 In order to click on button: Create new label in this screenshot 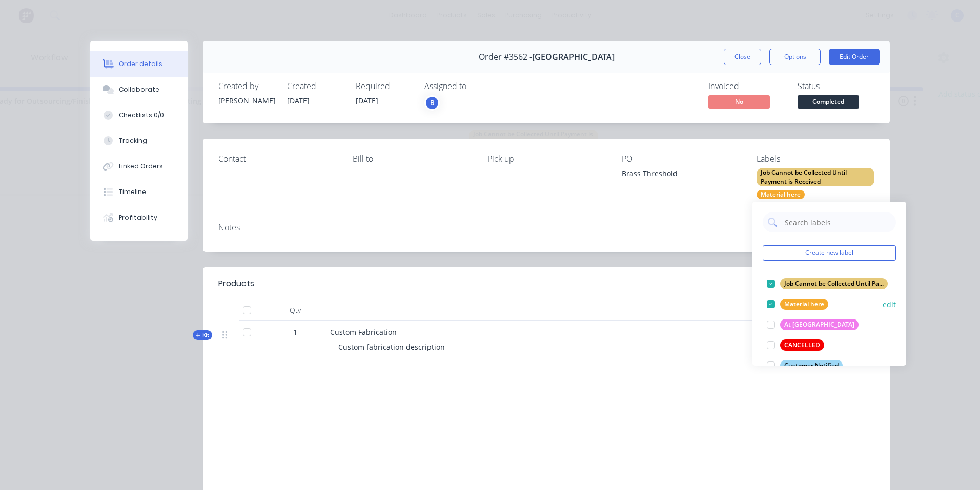, I will do `click(829, 253)`.